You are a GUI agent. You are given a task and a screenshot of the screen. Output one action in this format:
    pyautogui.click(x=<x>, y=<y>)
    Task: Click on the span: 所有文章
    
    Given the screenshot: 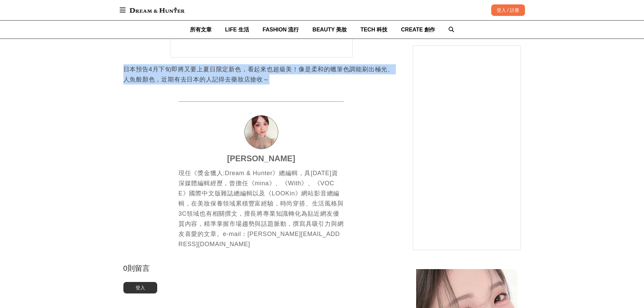 What is the action you would take?
    pyautogui.click(x=201, y=29)
    